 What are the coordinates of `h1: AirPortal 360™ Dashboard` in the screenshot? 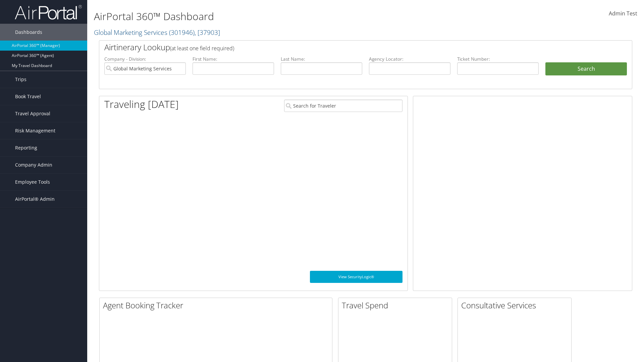 It's located at (275, 16).